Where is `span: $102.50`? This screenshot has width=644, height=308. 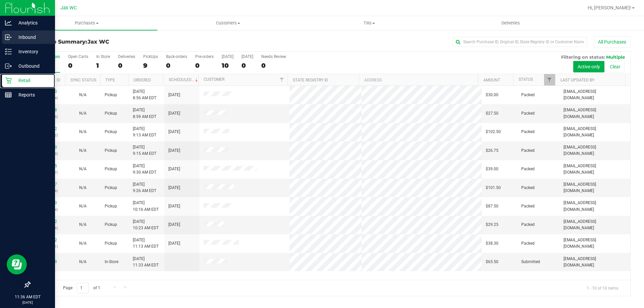
span: $102.50 is located at coordinates (493, 132).